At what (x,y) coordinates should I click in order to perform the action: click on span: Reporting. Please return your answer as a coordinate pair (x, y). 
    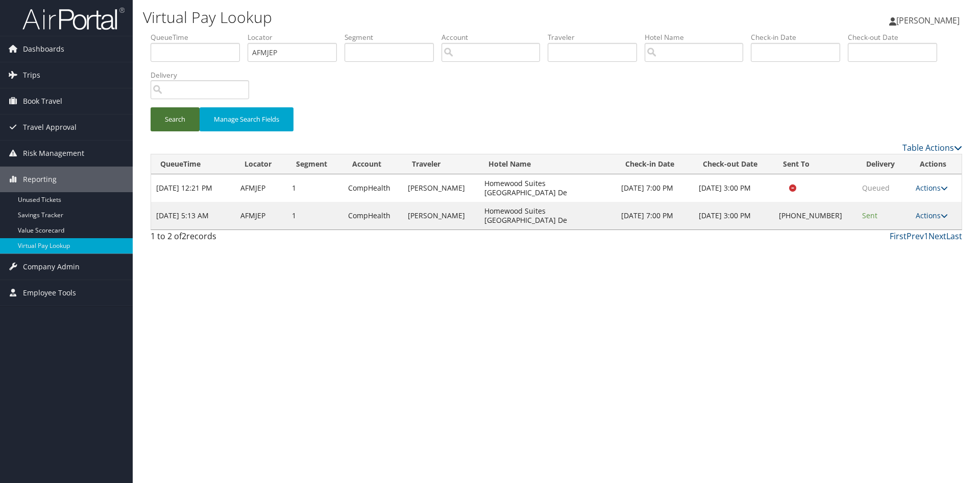
    Looking at the image, I should click on (40, 179).